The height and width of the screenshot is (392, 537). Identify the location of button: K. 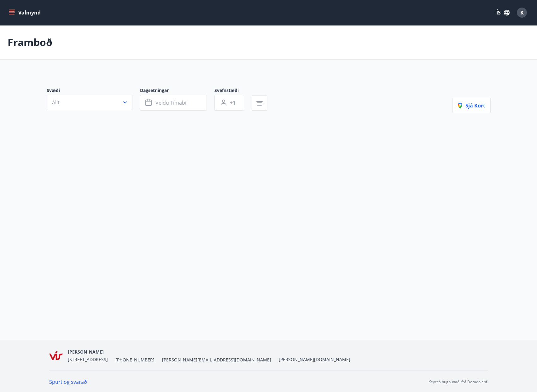
(522, 13).